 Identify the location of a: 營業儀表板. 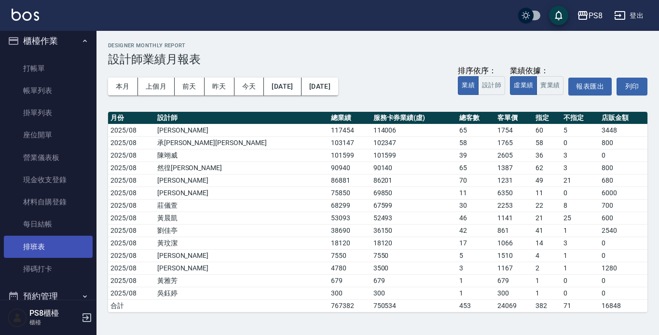
(48, 158).